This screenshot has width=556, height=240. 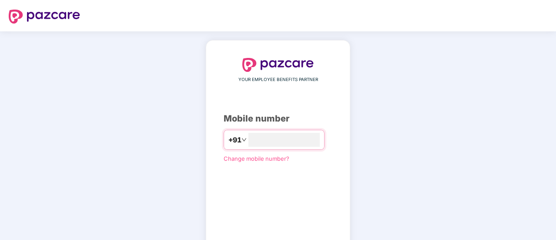 I want to click on span: YOUR EMPLOYEE BENEFITS PARTNER, so click(x=278, y=80).